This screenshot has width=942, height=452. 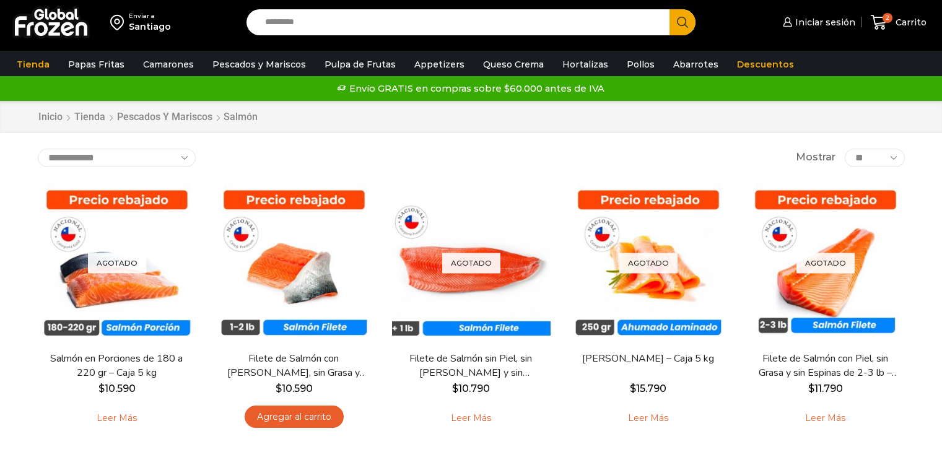 I want to click on div: Enviar a, so click(x=150, y=16).